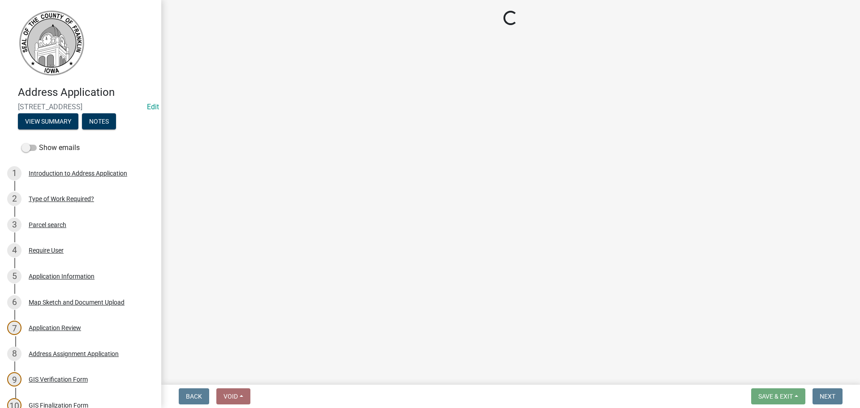  Describe the element at coordinates (99, 122) in the screenshot. I see `wm-modal-confirm: Notes` at that location.